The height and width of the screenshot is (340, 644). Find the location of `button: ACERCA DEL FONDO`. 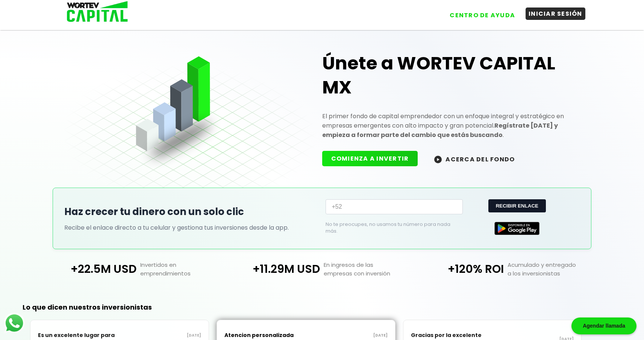

button: ACERCA DEL FONDO is located at coordinates (474, 159).